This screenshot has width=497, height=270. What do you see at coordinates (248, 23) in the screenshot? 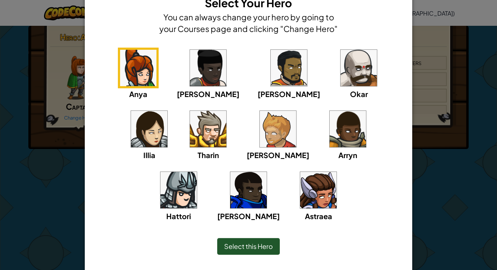
I see `h4: You can always change your hero by going to your Courses page and clicking "Change Hero"` at bounding box center [248, 23].